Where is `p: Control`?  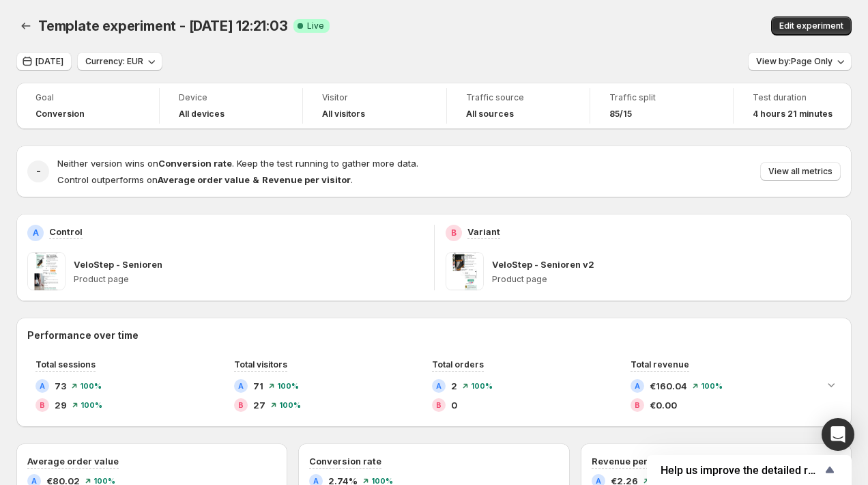
p: Control is located at coordinates (66, 232).